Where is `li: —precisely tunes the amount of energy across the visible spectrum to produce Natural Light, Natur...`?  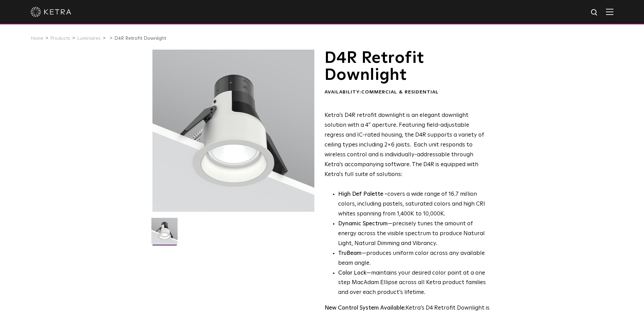
li: —precisely tunes the amount of energy across the visible spectrum to produce Natural Light, Natur... is located at coordinates (414, 234).